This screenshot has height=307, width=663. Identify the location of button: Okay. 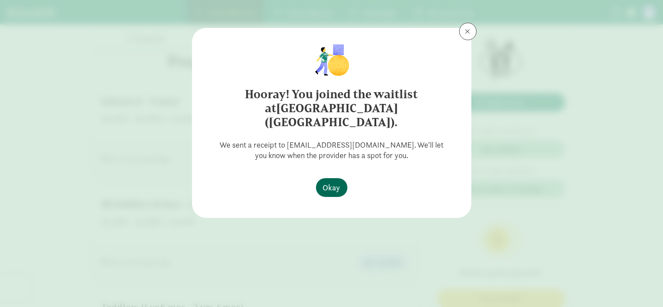
(332, 187).